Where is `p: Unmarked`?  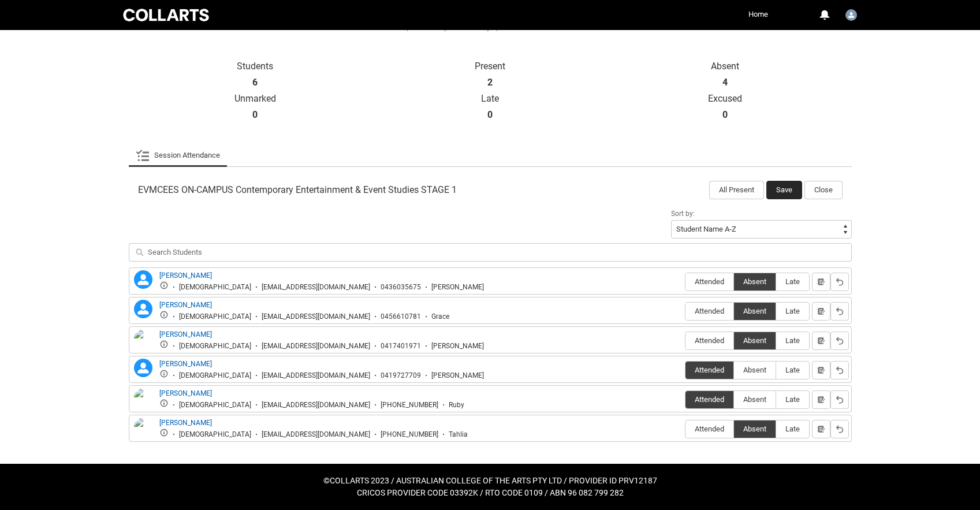
p: Unmarked is located at coordinates (255, 98).